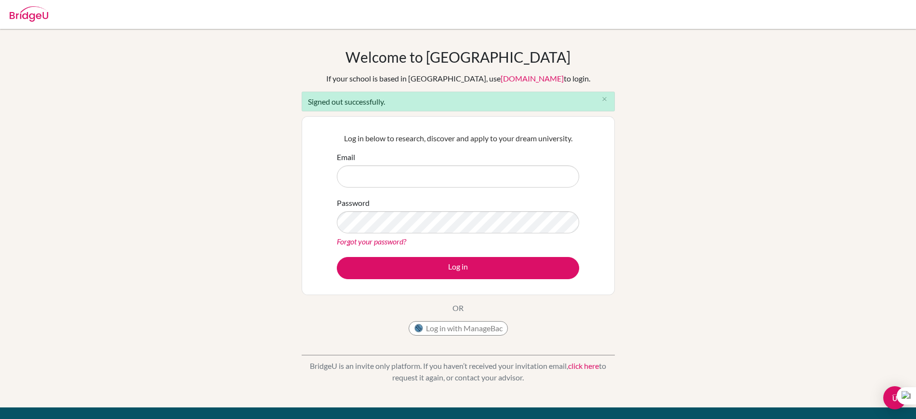 The image size is (916, 419). Describe the element at coordinates (605, 99) in the screenshot. I see `button: Close` at that location.